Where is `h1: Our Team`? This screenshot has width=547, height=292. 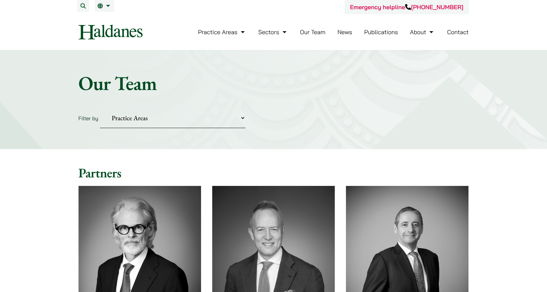
h1: Our Team is located at coordinates (273, 83).